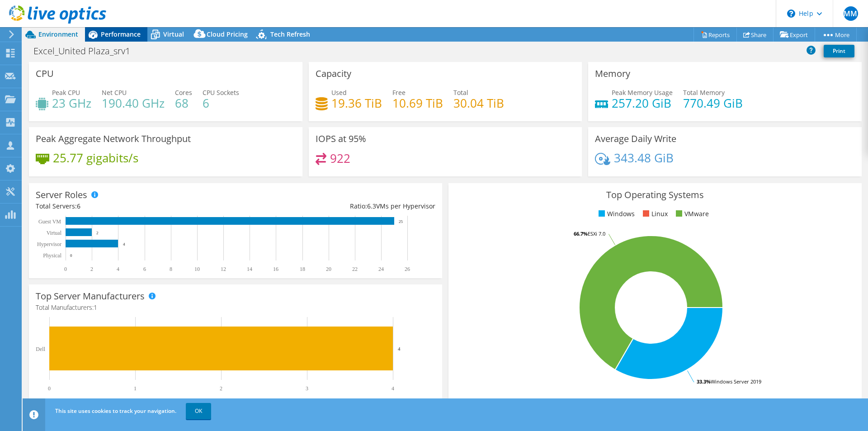  What do you see at coordinates (644, 158) in the screenshot?
I see `h4: 343.48 GiB` at bounding box center [644, 158].